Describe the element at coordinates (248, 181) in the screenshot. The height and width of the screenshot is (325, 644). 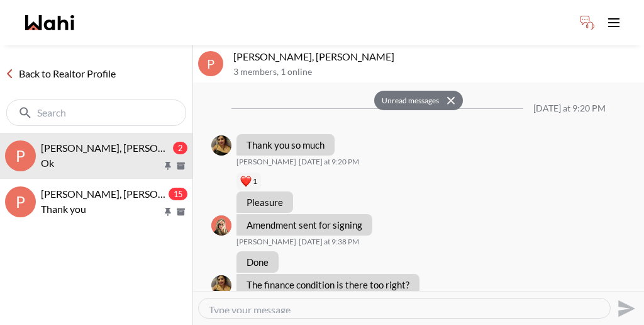
I see `button: Reactions: love` at that location.